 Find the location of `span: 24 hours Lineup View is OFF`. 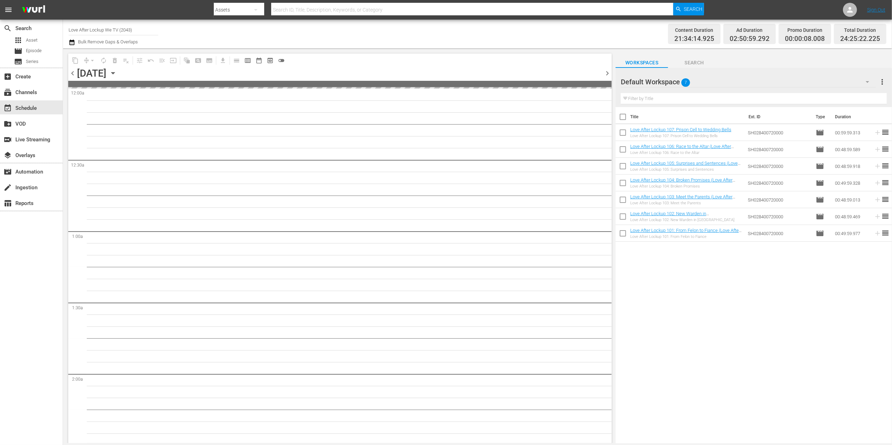

span: 24 hours Lineup View is OFF is located at coordinates (281, 61).